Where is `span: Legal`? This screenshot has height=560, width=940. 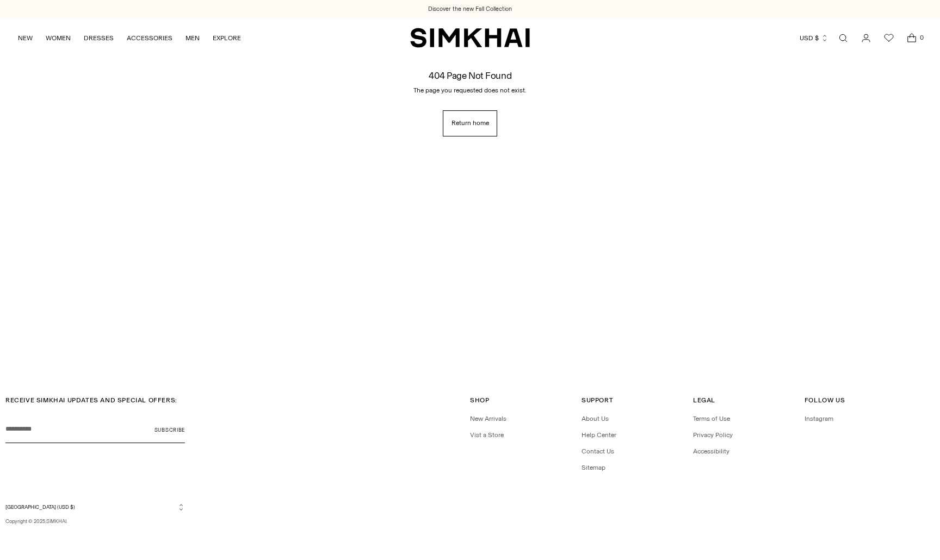 span: Legal is located at coordinates (704, 400).